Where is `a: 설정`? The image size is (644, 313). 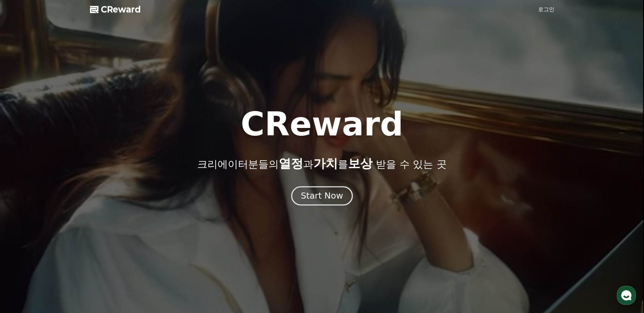
a: 설정 is located at coordinates (109, 224).